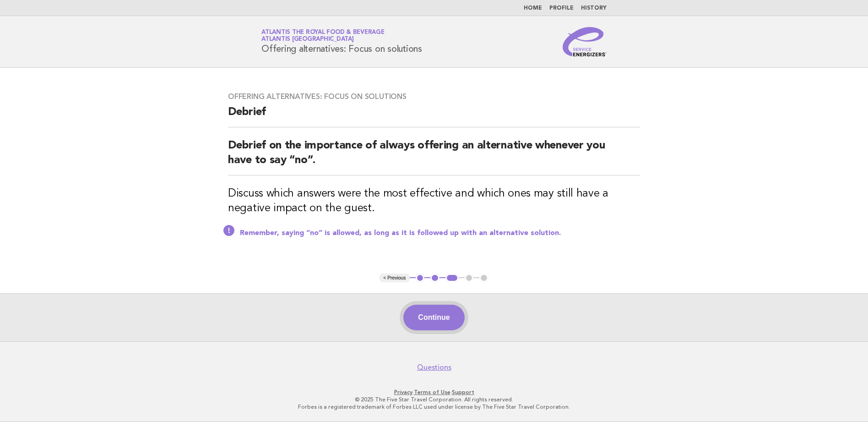 Image resolution: width=868 pixels, height=422 pixels. Describe the element at coordinates (434, 400) in the screenshot. I see `p: © 2025 The Five Star Travel Corporation. All rights reserved.` at that location.